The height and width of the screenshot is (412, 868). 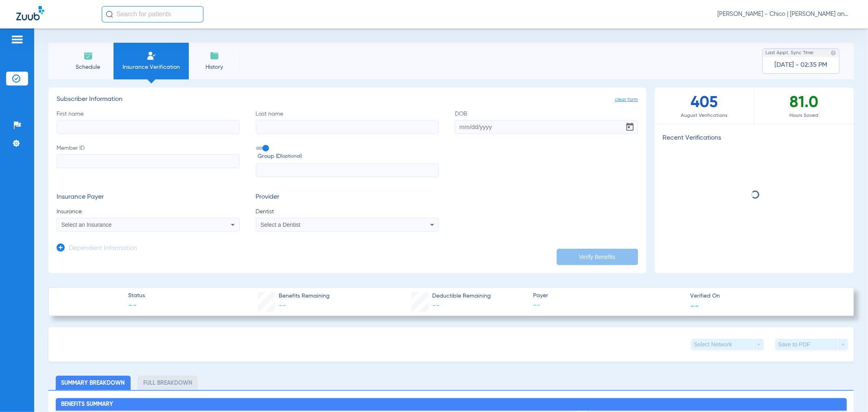 I want to click on input: DOBOpen calendar, so click(x=546, y=127).